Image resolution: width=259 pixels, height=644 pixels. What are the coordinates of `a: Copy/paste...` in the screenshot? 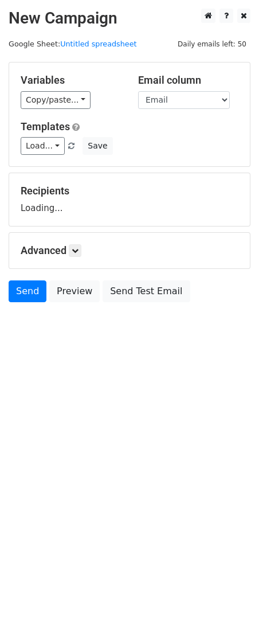 It's located at (56, 99).